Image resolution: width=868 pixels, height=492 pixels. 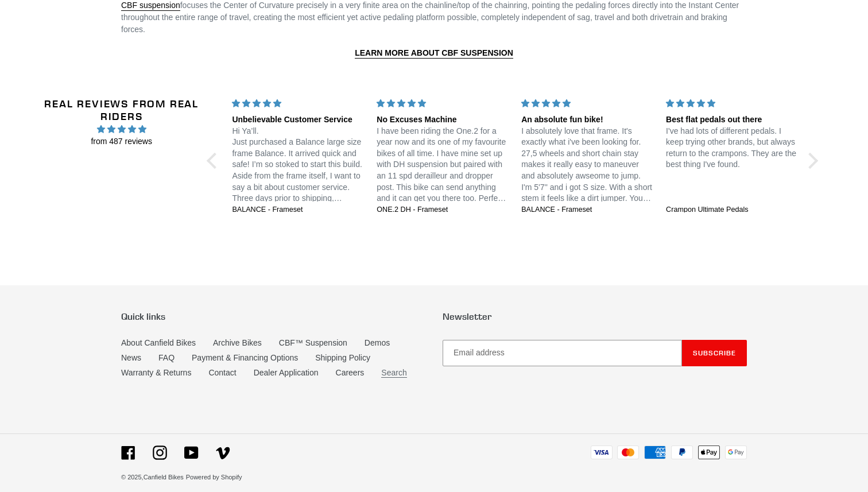 What do you see at coordinates (378, 343) in the screenshot?
I see `a: Demos` at bounding box center [378, 343].